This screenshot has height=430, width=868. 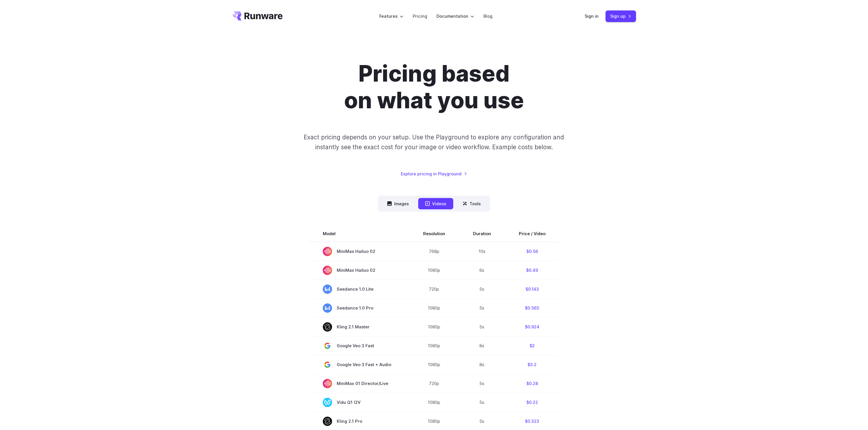 What do you see at coordinates (258, 16) in the screenshot?
I see `a: Go to /` at bounding box center [258, 16].